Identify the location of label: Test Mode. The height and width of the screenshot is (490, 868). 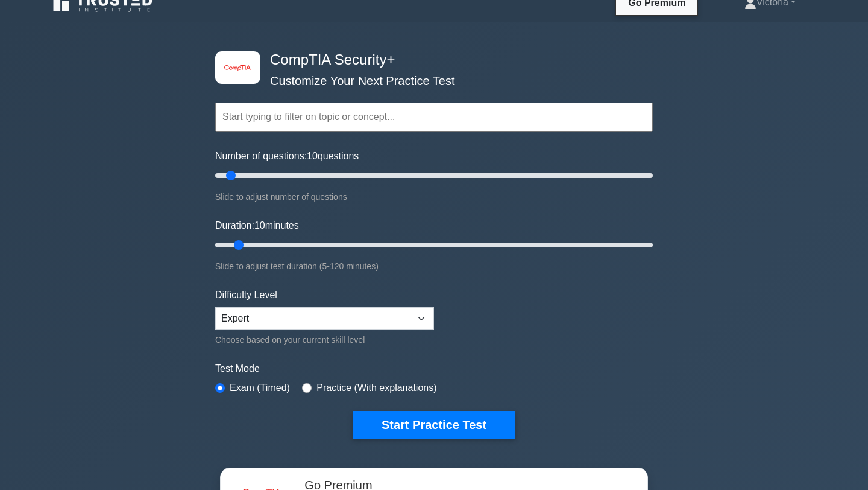
(434, 369).